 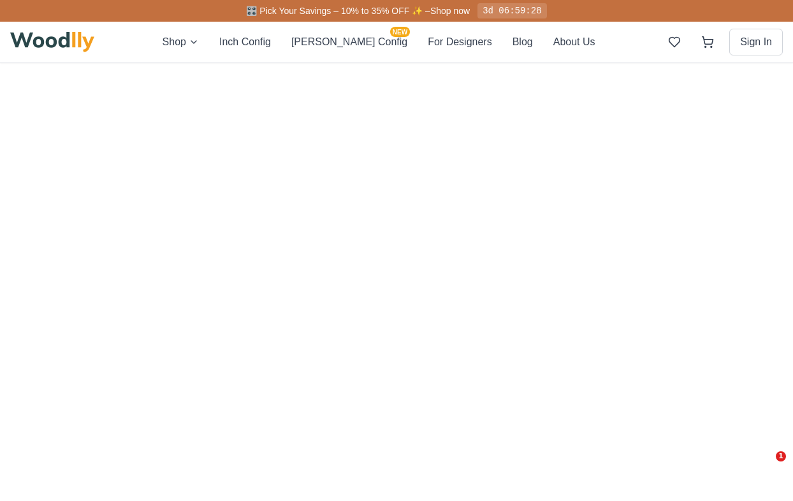 I want to click on span: 🎛️ Pick Your Savings – 10% to 35% OFF ✨ –, so click(x=338, y=11).